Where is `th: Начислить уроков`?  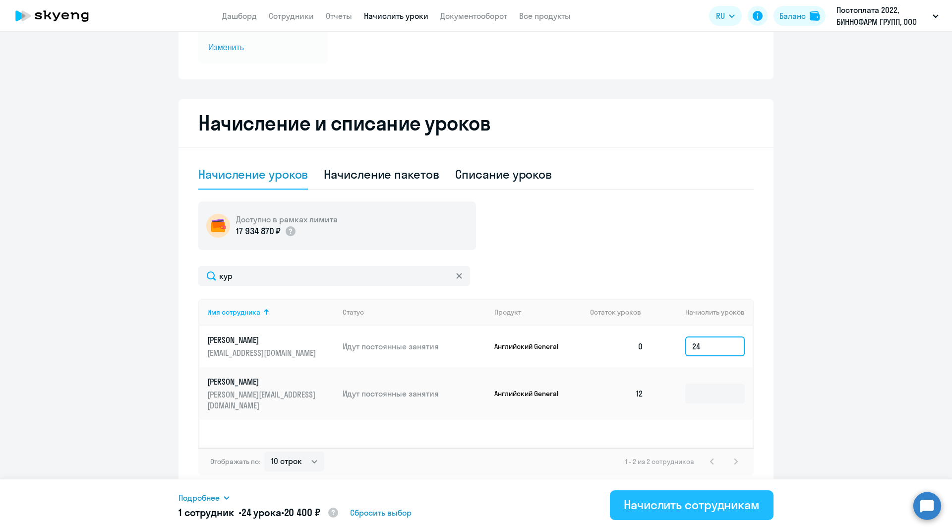
th: Начислить уроков is located at coordinates (702, 312).